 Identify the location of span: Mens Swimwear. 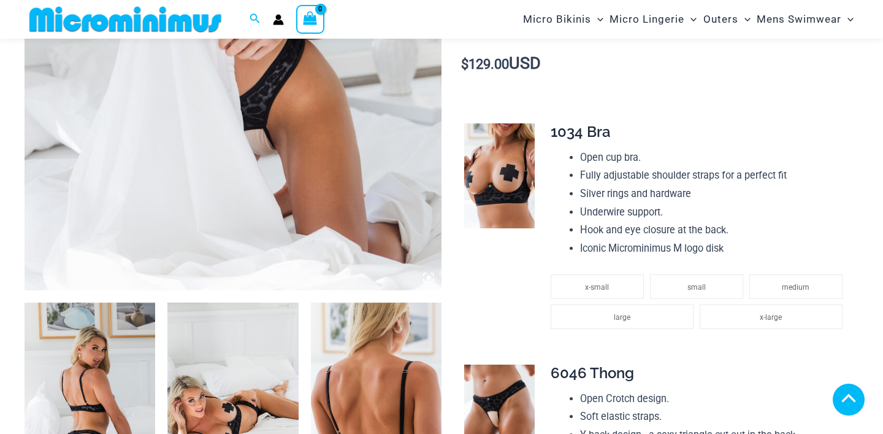
(799, 19).